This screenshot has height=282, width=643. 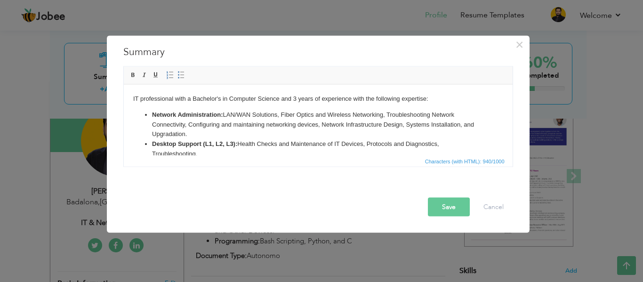 What do you see at coordinates (144, 75) in the screenshot?
I see `a: Italic` at bounding box center [144, 75].